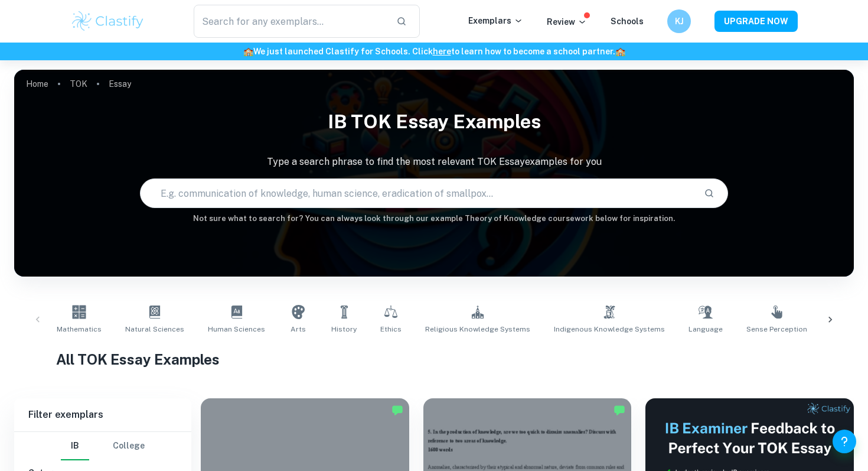 This screenshot has width=868, height=471. Describe the element at coordinates (75, 446) in the screenshot. I see `button: IB` at that location.